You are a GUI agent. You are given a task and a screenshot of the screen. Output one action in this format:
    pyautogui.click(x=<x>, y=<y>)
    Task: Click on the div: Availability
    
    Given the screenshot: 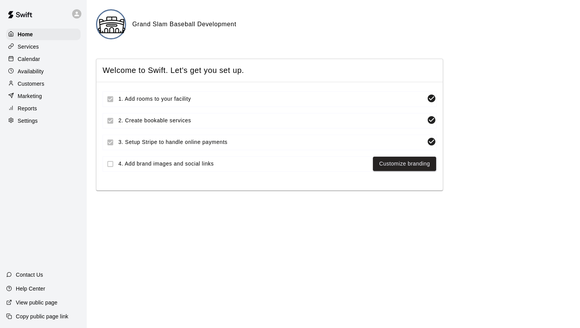 What is the action you would take?
    pyautogui.click(x=43, y=71)
    